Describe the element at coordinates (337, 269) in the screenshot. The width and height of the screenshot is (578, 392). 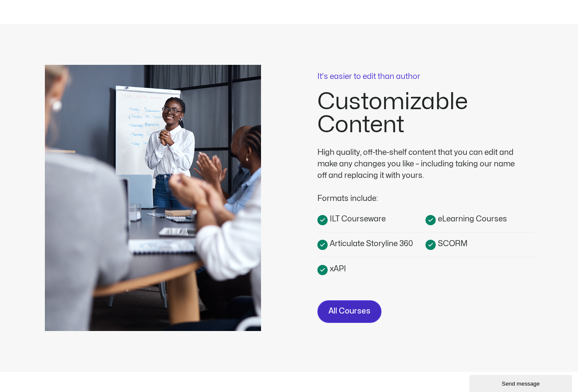
I see `span: xAPI` at that location.